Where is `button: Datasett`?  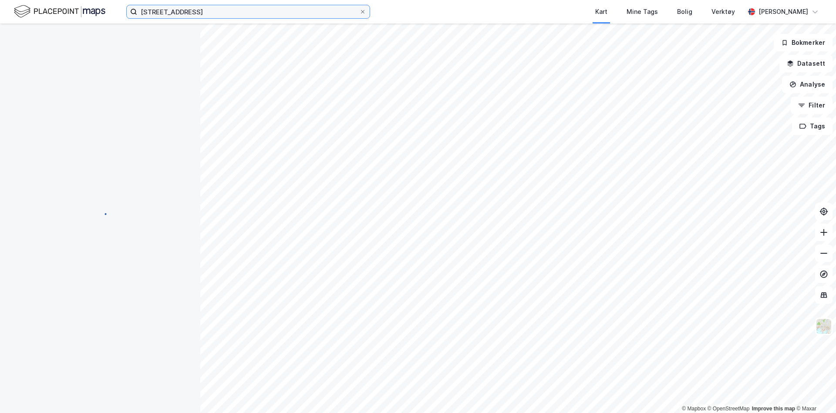
button: Datasett is located at coordinates (806, 64).